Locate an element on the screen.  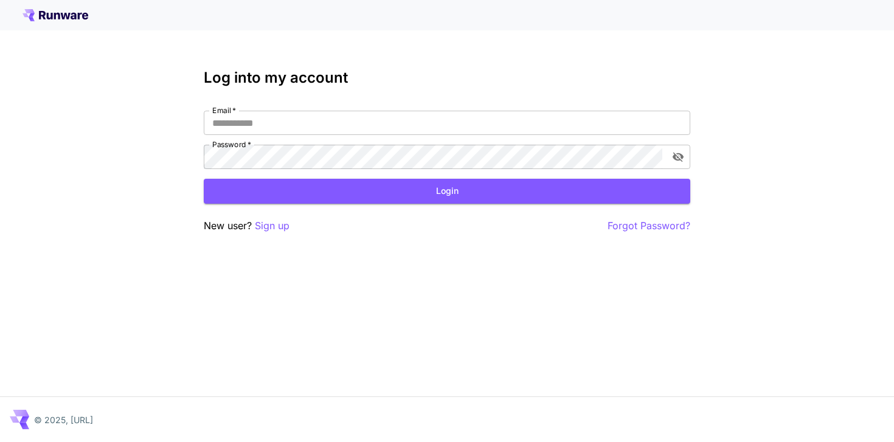
button: Sign up is located at coordinates (272, 226).